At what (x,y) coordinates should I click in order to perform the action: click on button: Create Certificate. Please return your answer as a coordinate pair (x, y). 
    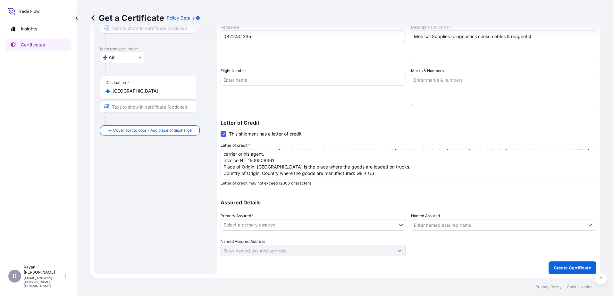
    Looking at the image, I should click on (572, 268).